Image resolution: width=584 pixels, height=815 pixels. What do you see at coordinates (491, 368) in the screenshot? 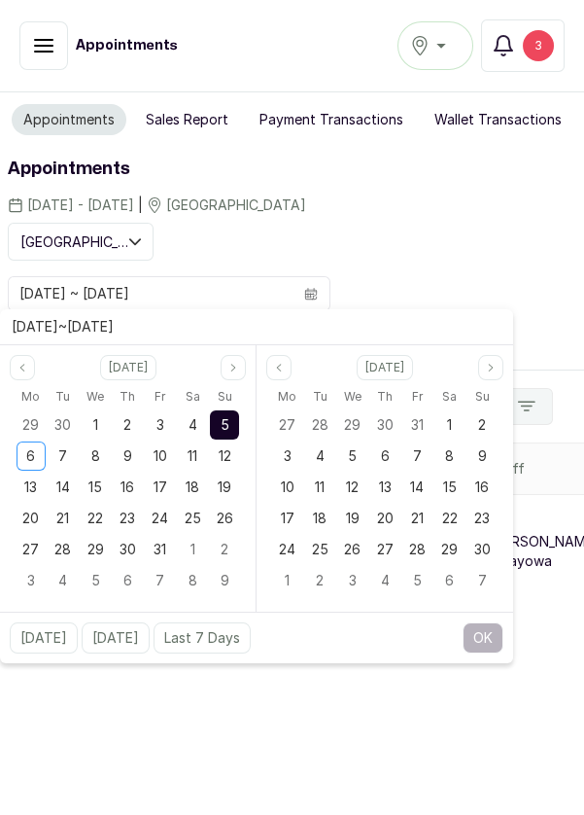
I see `svg: page next` at bounding box center [491, 368].